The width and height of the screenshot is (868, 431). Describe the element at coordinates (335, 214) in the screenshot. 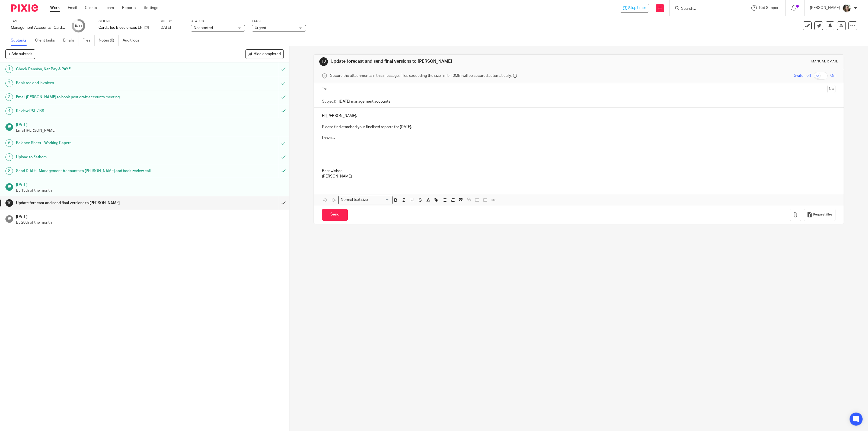

I see `input: Send` at that location.